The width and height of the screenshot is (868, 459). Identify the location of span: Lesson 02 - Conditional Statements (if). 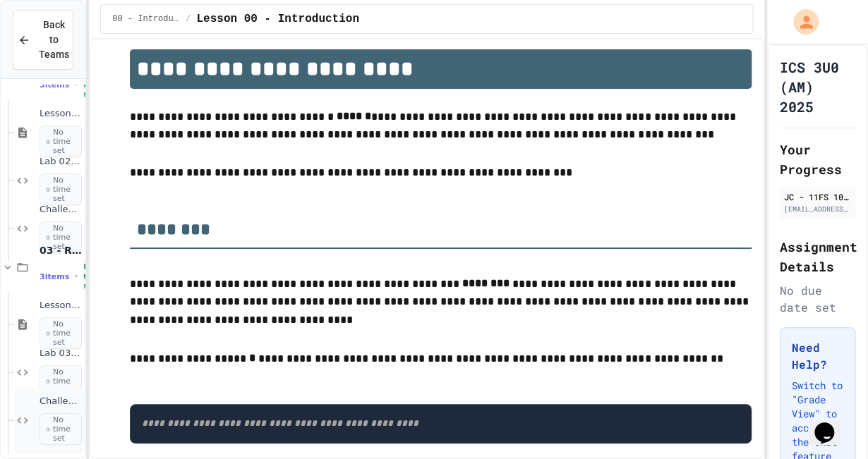
(61, 113).